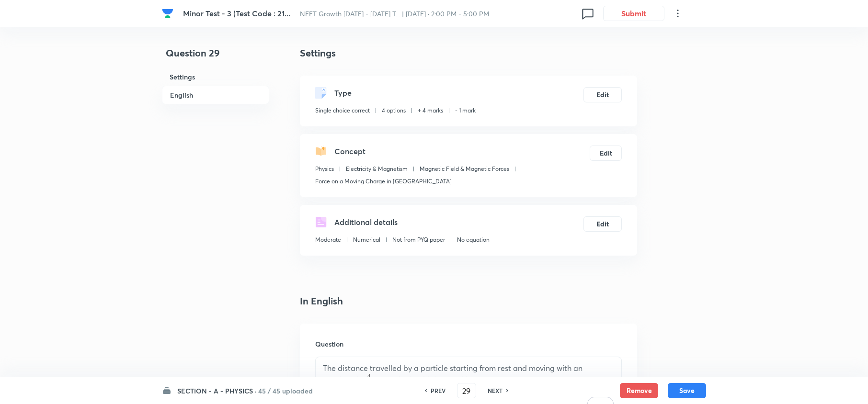 This screenshot has height=404, width=868. Describe the element at coordinates (321, 222) in the screenshot. I see `img: questionDetails.svg` at that location.